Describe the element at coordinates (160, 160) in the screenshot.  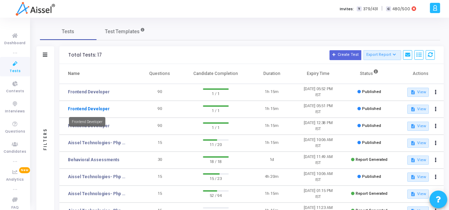
I see `td: 30` at that location.